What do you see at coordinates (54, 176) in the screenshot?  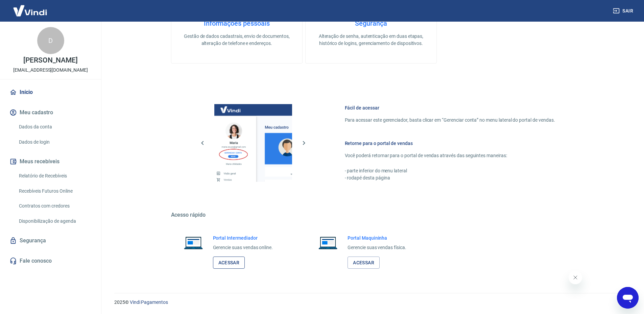 I see `a: Relatório de Recebíveis` at bounding box center [54, 176].